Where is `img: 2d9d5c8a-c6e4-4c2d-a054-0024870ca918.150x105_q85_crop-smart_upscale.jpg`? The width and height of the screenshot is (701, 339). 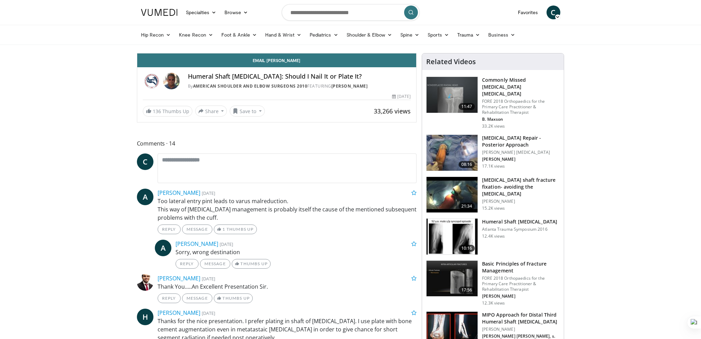 img: 2d9d5c8a-c6e4-4c2d-a054-0024870ca918.150x105_q85_crop-smart_upscale.jpg is located at coordinates (452, 153).